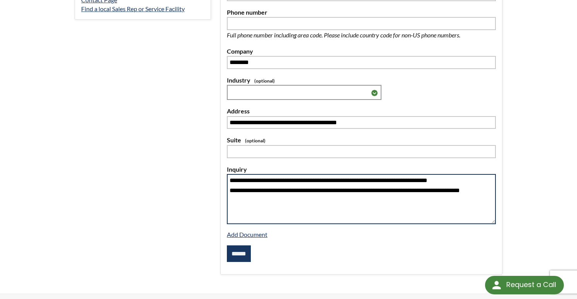  What do you see at coordinates (247, 234) in the screenshot?
I see `a: Add Document` at bounding box center [247, 234].